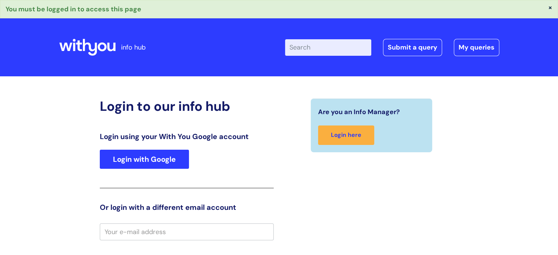  Describe the element at coordinates (413, 47) in the screenshot. I see `a: Submit a query` at that location.